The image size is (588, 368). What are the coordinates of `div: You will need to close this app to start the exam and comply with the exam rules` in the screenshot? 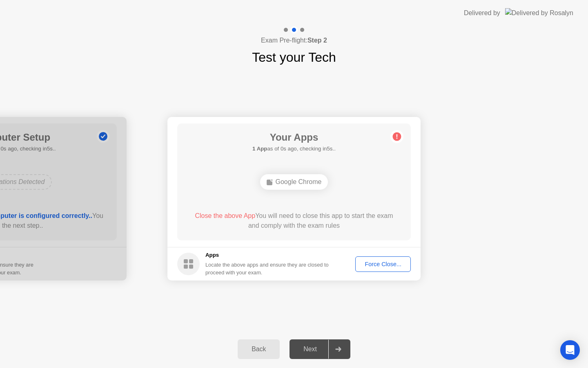 It's located at (294, 221).